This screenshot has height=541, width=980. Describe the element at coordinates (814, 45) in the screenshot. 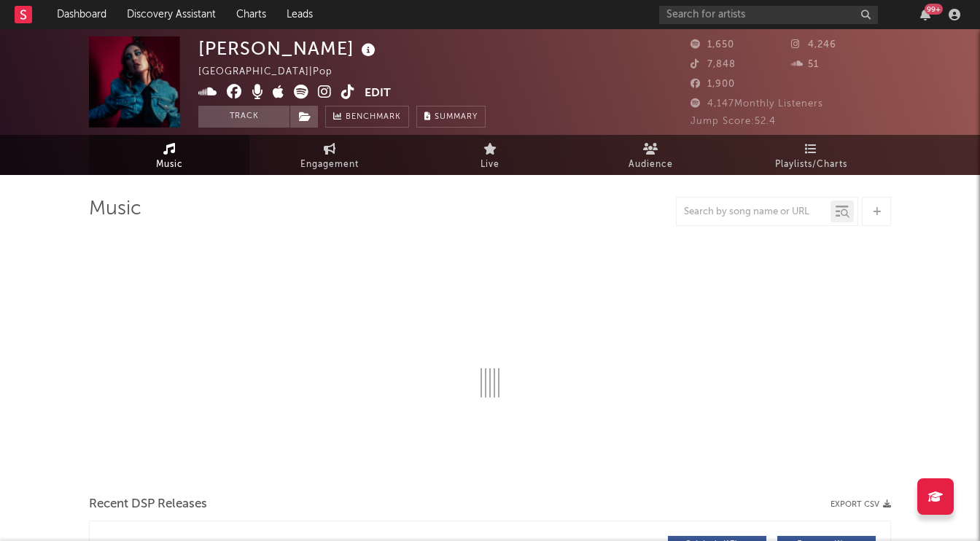

I see `span: 4,246` at that location.